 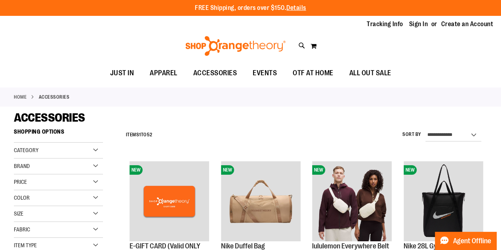 What do you see at coordinates (169, 201) in the screenshot?
I see `a: E-GIFT CARD (Valid ONLY for ShopOrangetheory.com)NEW` at bounding box center [169, 201].